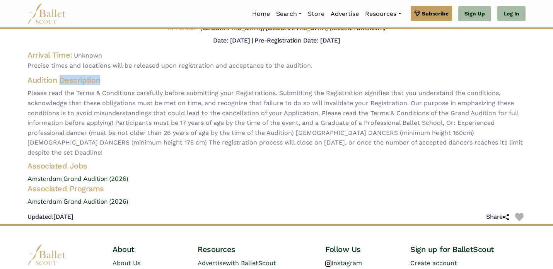 Image resolution: width=553 pixels, height=269 pixels. Describe the element at coordinates (362, 250) in the screenshot. I see `h4: Follow Us` at that location.